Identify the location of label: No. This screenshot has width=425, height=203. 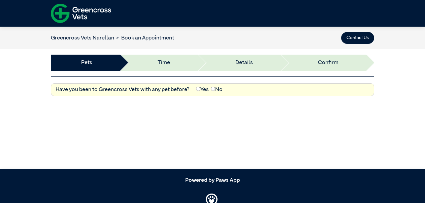
(216, 90).